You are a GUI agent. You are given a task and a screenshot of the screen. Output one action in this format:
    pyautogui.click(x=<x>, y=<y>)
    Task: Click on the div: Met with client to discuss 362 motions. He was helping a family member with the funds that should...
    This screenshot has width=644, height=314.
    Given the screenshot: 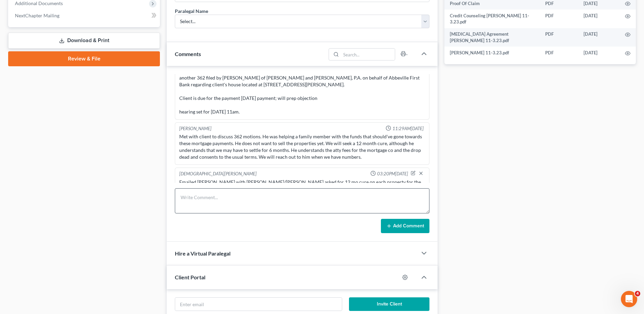 What is the action you would take?
    pyautogui.click(x=302, y=147)
    